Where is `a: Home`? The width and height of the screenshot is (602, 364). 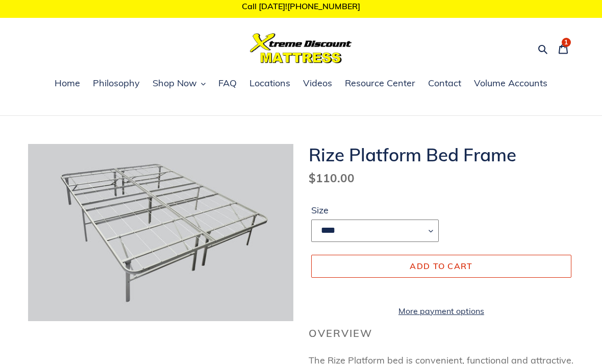 a: Home is located at coordinates (67, 84).